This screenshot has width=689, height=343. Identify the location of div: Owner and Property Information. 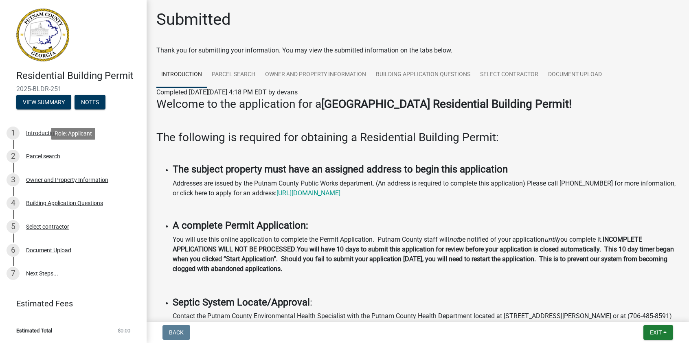
(67, 180).